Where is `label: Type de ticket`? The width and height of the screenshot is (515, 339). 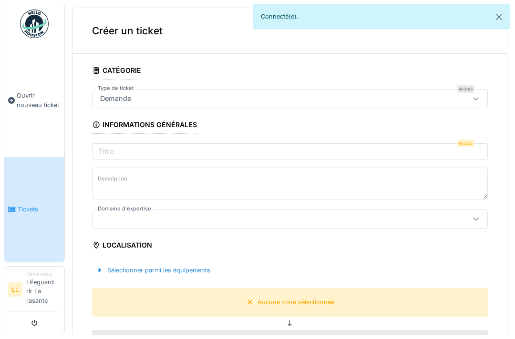 label: Type de ticket is located at coordinates (116, 88).